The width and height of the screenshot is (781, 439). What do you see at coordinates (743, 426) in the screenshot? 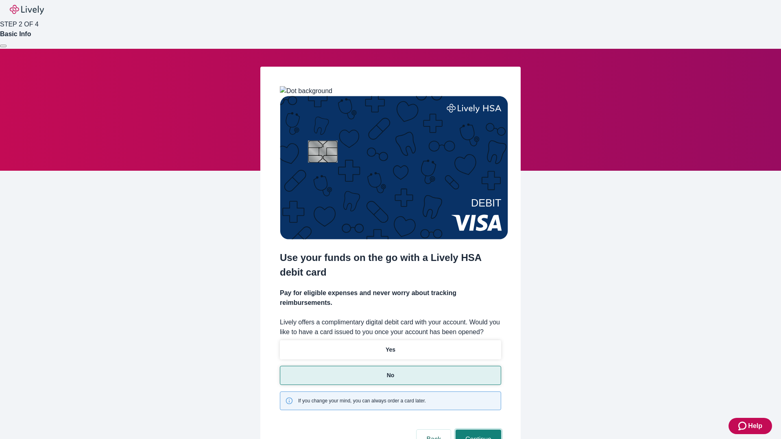
I see `svg: Zendesk support icon` at bounding box center [743, 426].